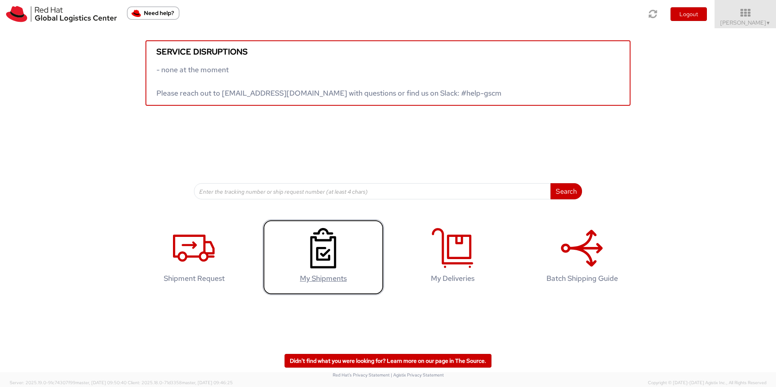 The width and height of the screenshot is (776, 387). What do you see at coordinates (323, 257) in the screenshot?
I see `a: My Shipments` at bounding box center [323, 257].